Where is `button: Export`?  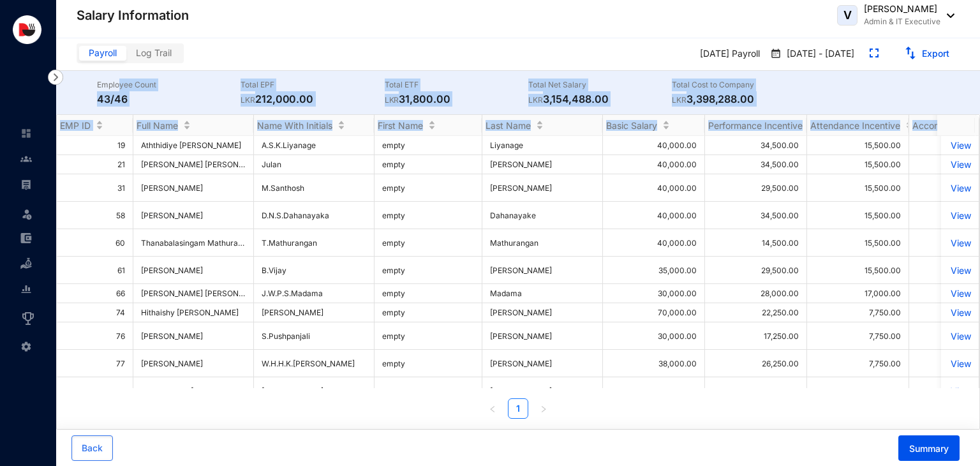
button: Export is located at coordinates (926, 54).